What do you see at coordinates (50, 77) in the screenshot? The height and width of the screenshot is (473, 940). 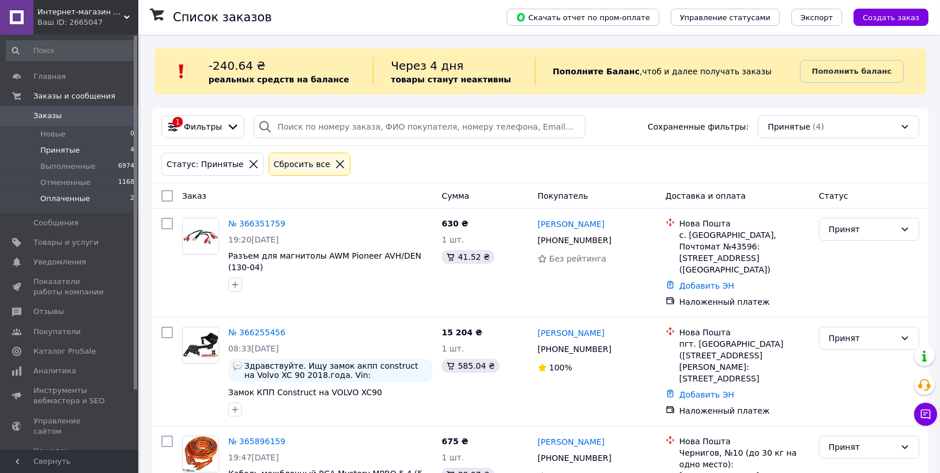 I see `span: Главная` at bounding box center [50, 77].